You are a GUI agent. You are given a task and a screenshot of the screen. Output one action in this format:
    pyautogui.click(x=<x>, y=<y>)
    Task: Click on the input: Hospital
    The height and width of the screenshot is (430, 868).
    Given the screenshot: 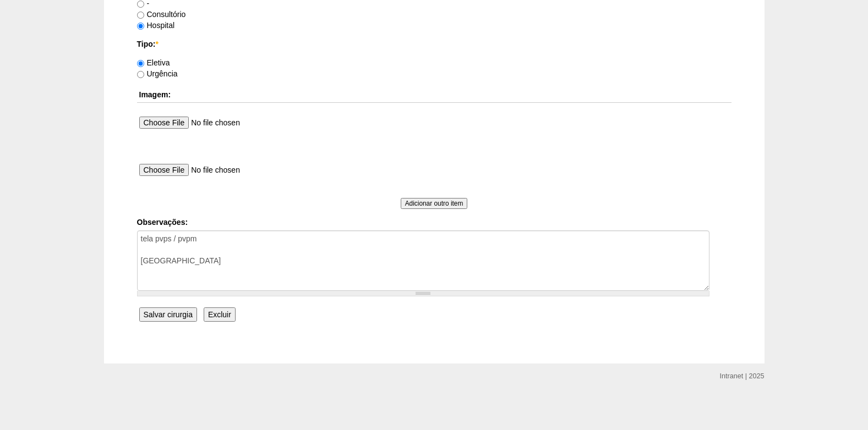 What is the action you would take?
    pyautogui.click(x=141, y=26)
    